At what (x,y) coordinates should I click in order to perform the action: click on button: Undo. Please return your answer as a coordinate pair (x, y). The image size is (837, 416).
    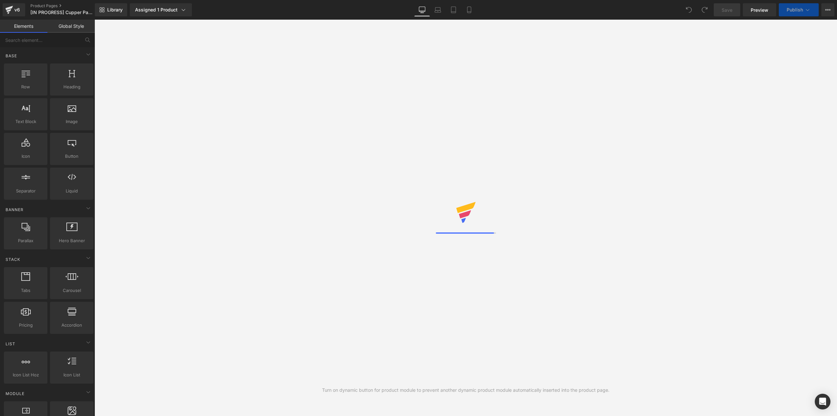
    Looking at the image, I should click on (689, 10).